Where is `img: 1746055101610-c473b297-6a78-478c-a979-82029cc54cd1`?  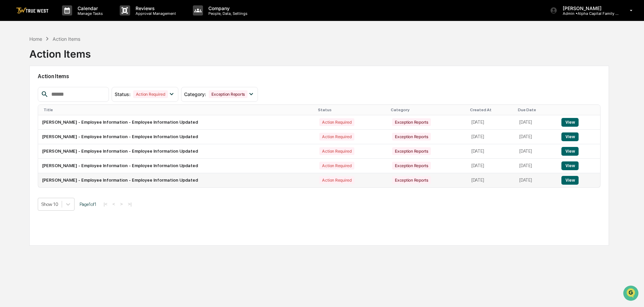 img: 1746055101610-c473b297-6a78-478c-a979-82029cc54cd1 is located at coordinates (13, 58).